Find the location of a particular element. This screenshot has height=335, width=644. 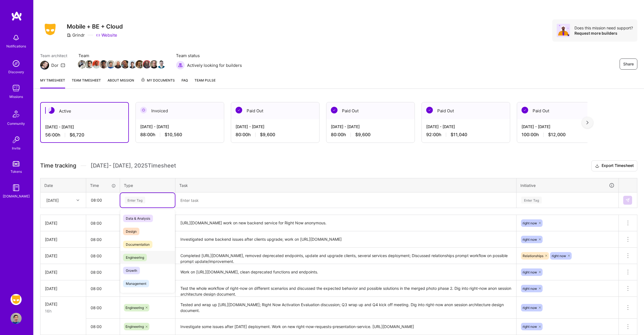

span: Share is located at coordinates (628, 64).